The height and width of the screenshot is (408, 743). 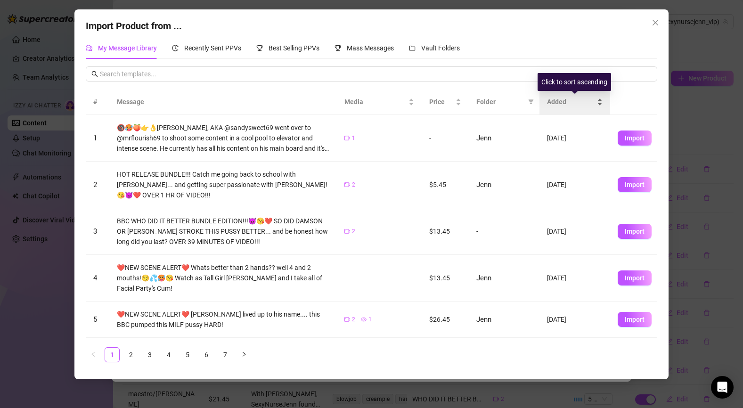 What do you see at coordinates (206, 355) in the screenshot?
I see `a: 6` at bounding box center [206, 355].